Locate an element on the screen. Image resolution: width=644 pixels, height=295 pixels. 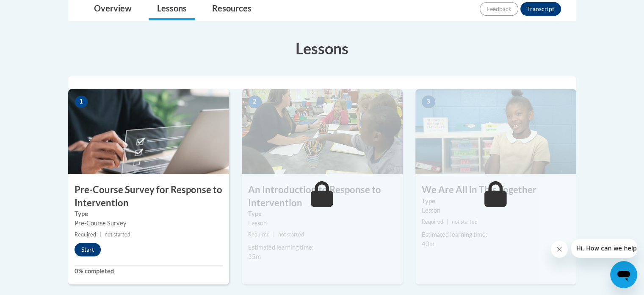
button: Transcript is located at coordinates (541, 9).